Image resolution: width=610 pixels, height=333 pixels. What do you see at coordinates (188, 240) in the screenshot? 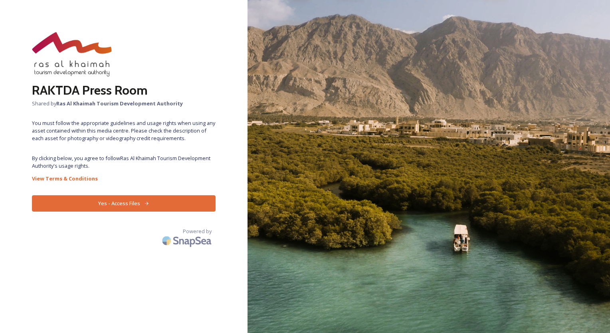
I see `img: SnapSea Logo` at bounding box center [188, 240].